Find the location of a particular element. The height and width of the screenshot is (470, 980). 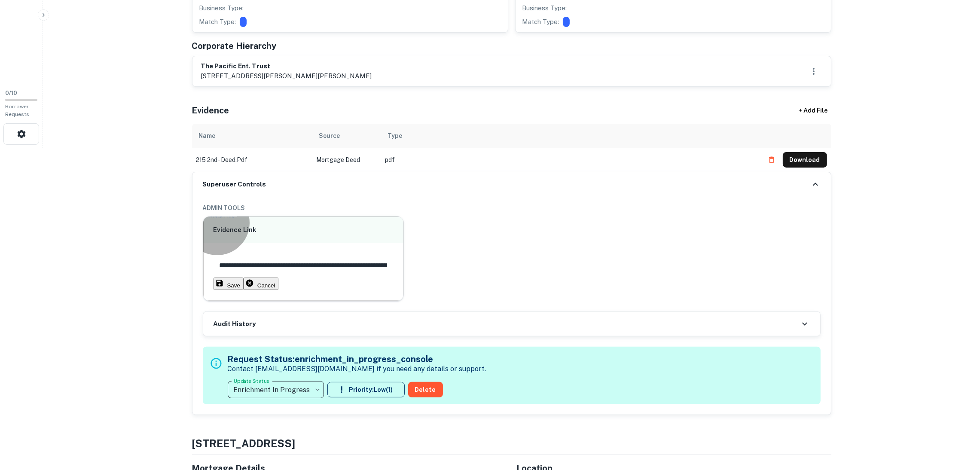

div: Chat Widget is located at coordinates (958, 422).